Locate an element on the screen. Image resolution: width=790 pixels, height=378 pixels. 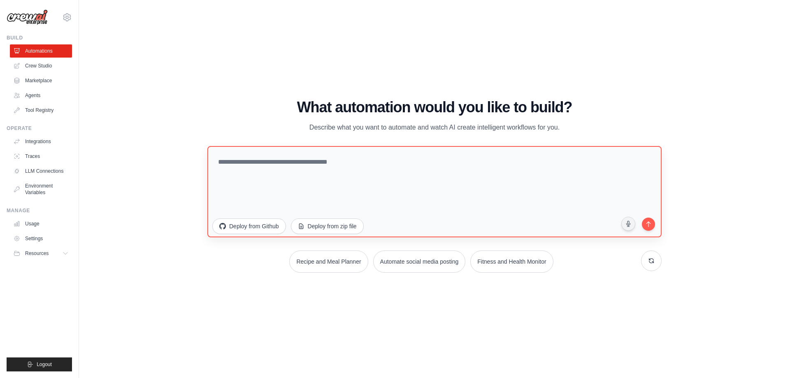
button: Resources is located at coordinates (41, 253).